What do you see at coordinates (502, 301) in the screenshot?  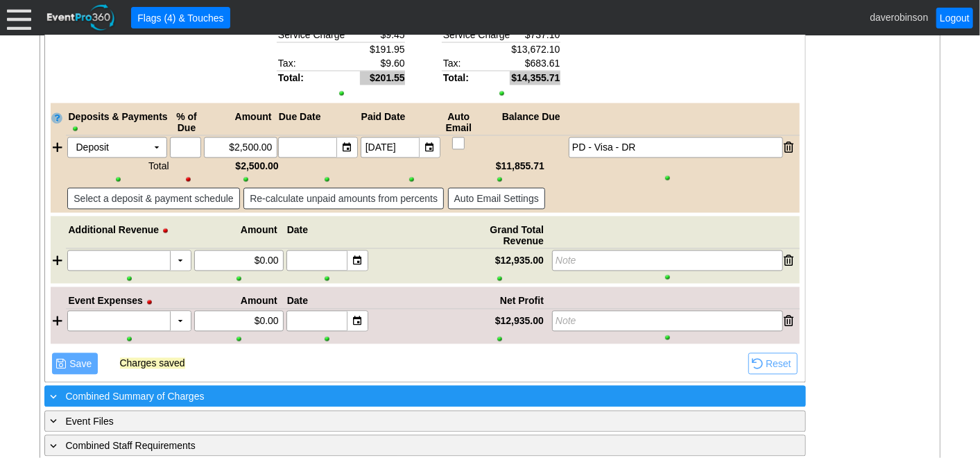 I see `div: Net Profit` at bounding box center [502, 301].